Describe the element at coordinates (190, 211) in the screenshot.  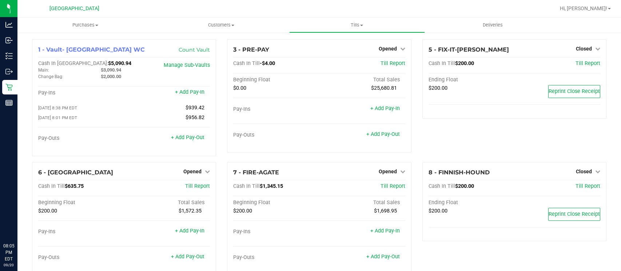
I see `span: $1,572.35` at that location.